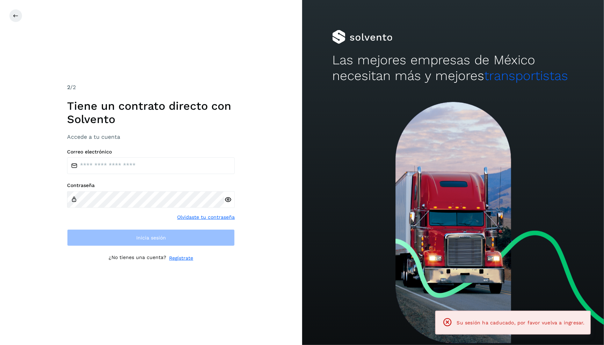  I want to click on label: Correo electrónico, so click(151, 152).